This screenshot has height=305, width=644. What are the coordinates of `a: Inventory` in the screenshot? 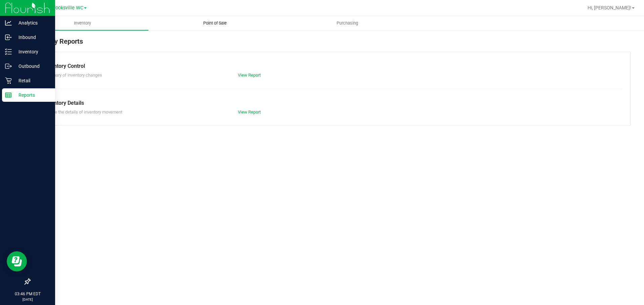 It's located at (83, 23).